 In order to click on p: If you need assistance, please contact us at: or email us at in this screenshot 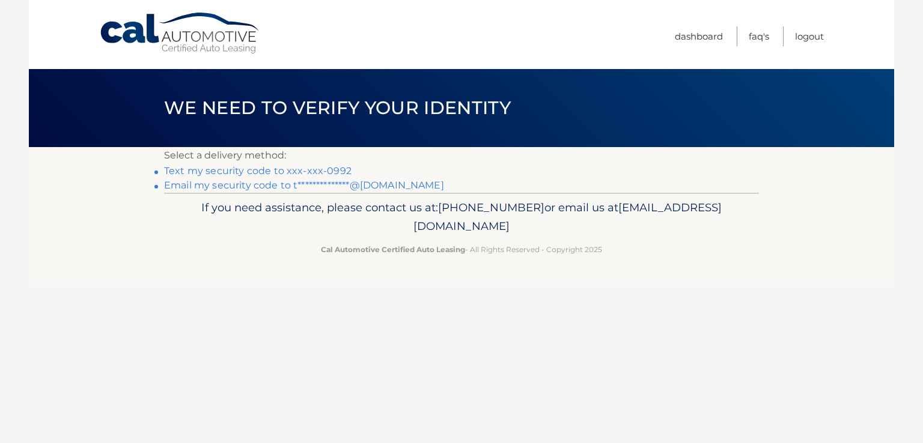, I will do `click(461, 217)`.